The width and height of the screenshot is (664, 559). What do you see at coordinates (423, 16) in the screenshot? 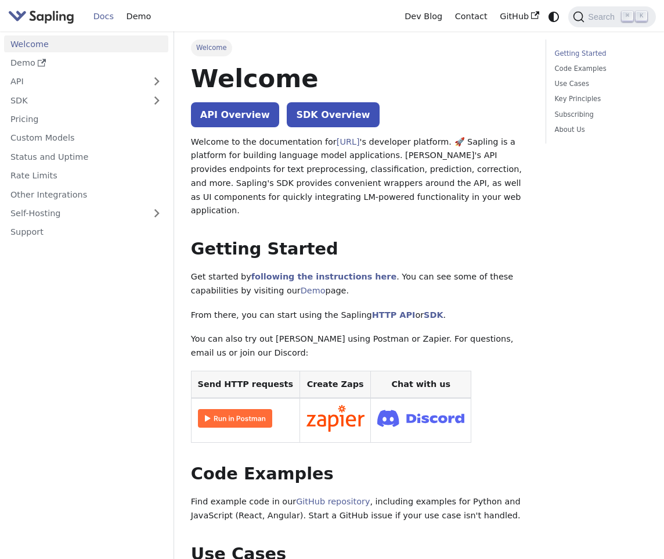
I see `a: Dev Blog` at bounding box center [423, 16].